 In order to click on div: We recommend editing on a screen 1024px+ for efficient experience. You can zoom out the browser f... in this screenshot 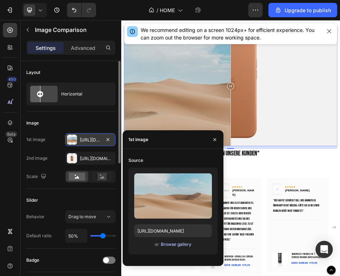, I will do `click(231, 34)`.